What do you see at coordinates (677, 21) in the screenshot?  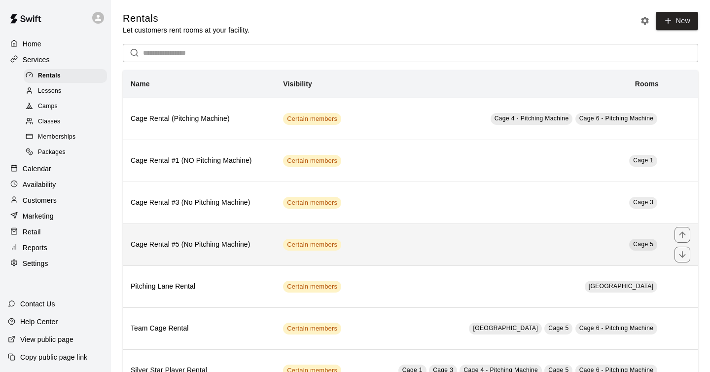 I see `a: New` at bounding box center [677, 21].